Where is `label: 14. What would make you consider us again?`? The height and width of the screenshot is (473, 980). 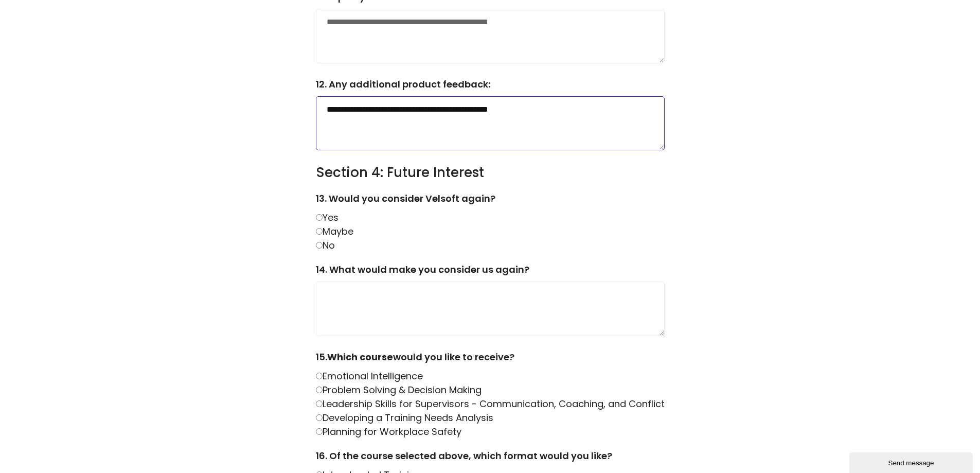
label: 14. What would make you consider us again? is located at coordinates (490, 272).